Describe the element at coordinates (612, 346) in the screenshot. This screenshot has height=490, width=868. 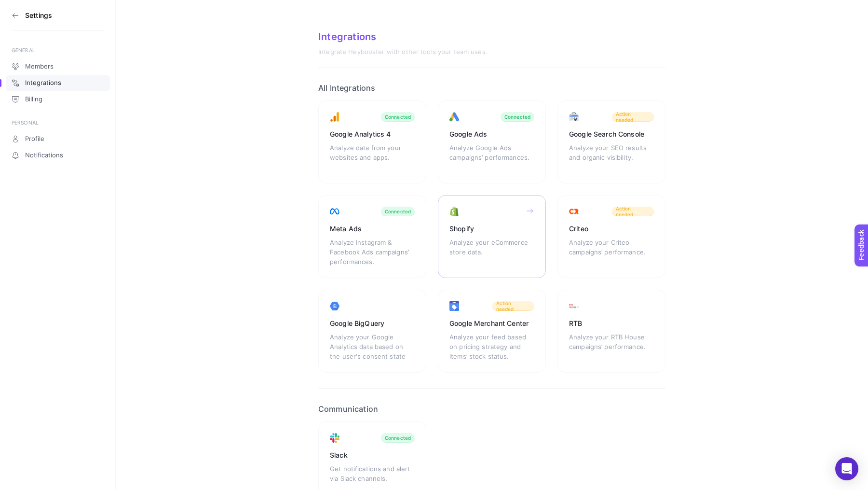
I see `div: Analyze your RTB House campaigns’ performance.` at that location.